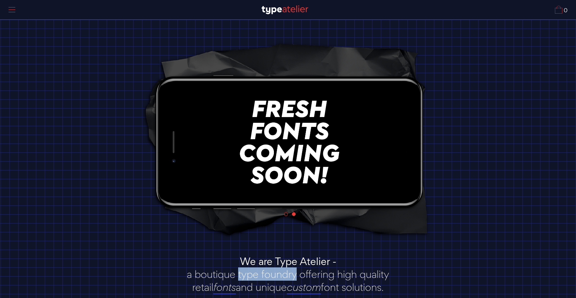  Describe the element at coordinates (288, 281) in the screenshot. I see `p: a boutique type foundry offering high quality retail and unique font solutions.` at that location.